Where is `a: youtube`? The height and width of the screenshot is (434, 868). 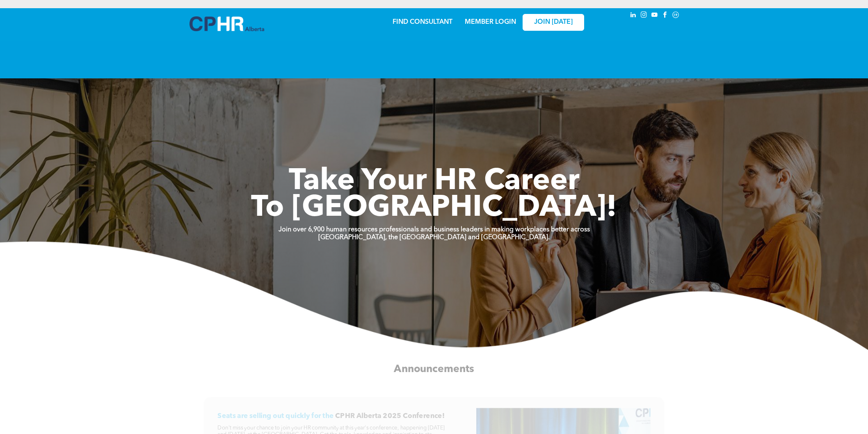
a: youtube is located at coordinates (654, 15).